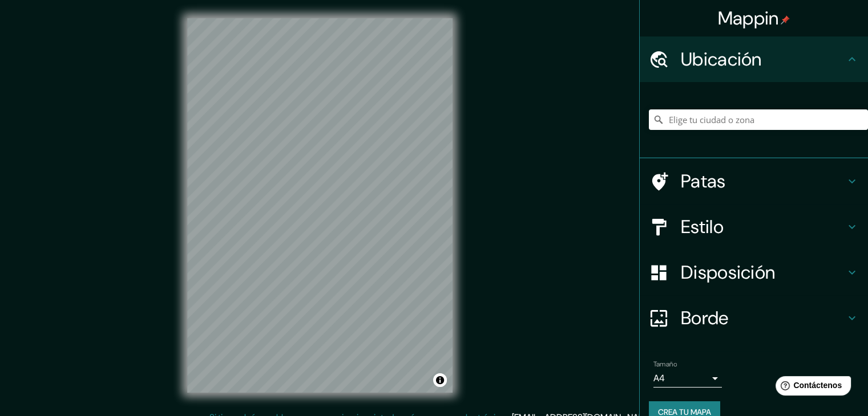 The height and width of the screenshot is (416, 868). Describe the element at coordinates (440, 380) in the screenshot. I see `button: Activar o desactivar atribución` at that location.